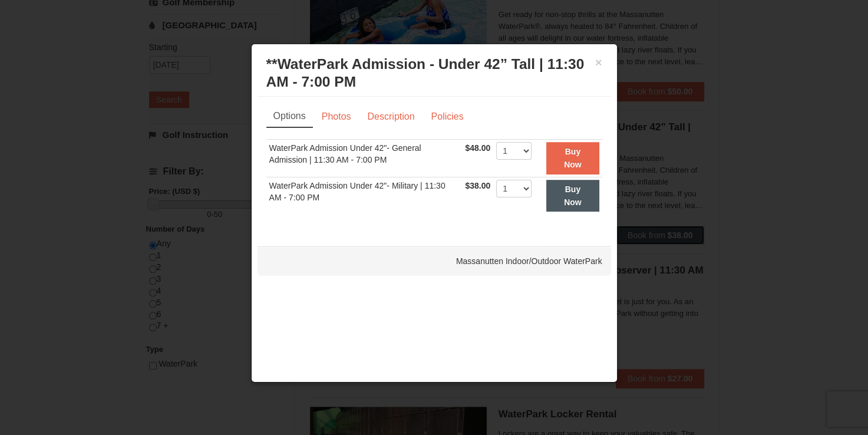 This screenshot has height=435, width=868. I want to click on td: WaterPark Admission Under 42"- Military | 11:30 AM - 7:00 PM, so click(364, 195).